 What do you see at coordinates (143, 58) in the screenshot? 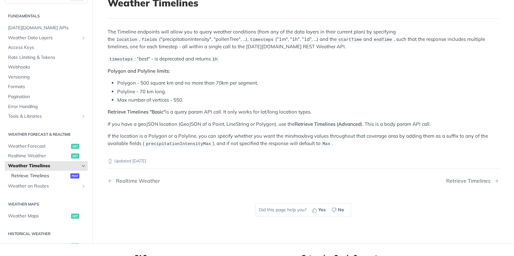
I see `em: best` at bounding box center [143, 58].